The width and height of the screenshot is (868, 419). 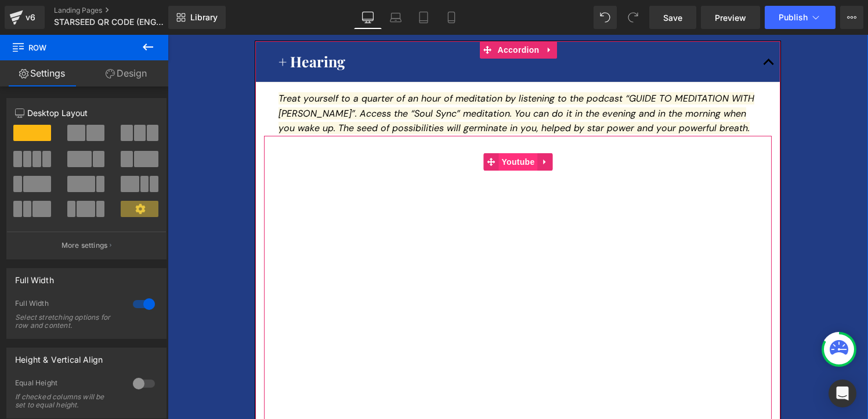 I want to click on button: Publish, so click(x=800, y=17).